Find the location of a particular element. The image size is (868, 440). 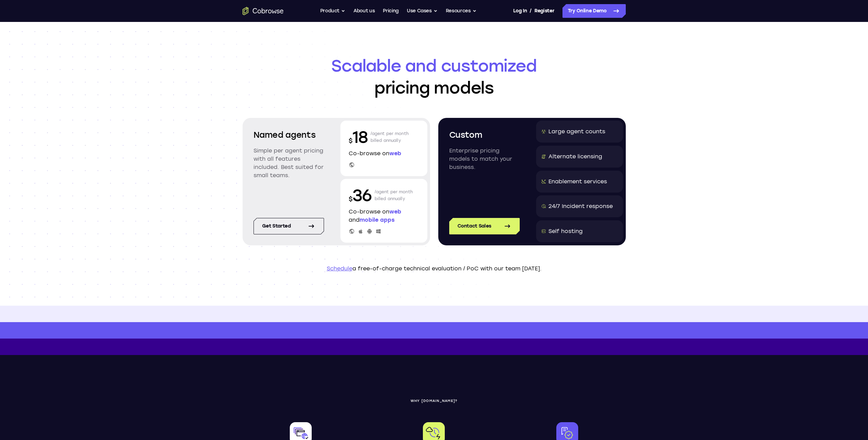

h2: Named agents is located at coordinates (289, 135).